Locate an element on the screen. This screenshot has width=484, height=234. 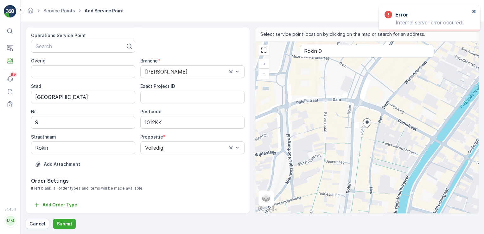
button: MM is located at coordinates (10, 220).